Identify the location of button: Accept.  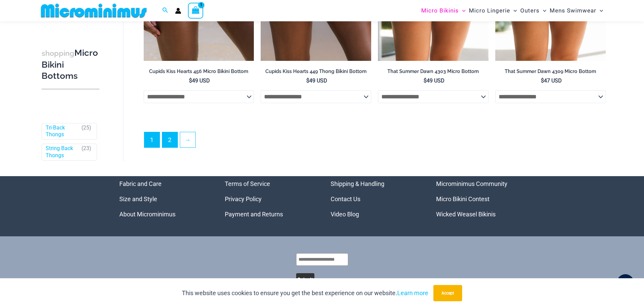
(447, 293).